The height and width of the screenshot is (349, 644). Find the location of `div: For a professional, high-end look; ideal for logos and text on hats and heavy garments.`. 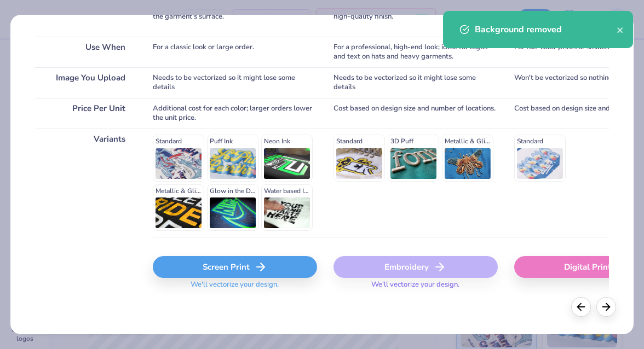

div: For a professional, high-end look; ideal for logos and text on hats and heavy garments. is located at coordinates (416, 52).